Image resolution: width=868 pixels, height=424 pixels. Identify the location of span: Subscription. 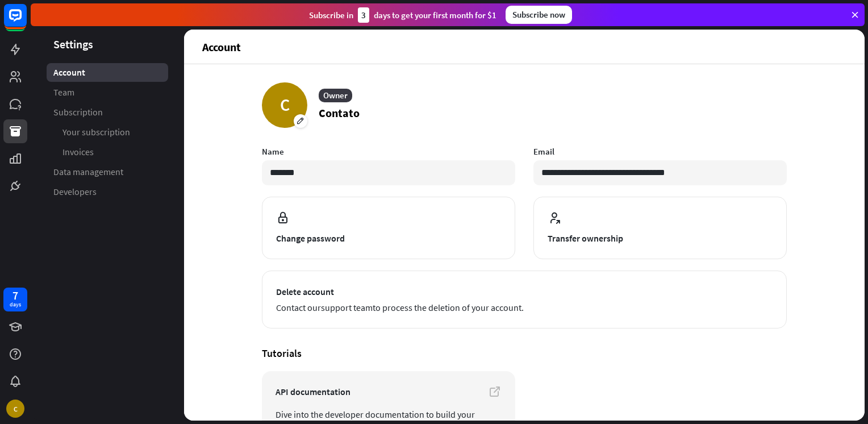
(78, 112).